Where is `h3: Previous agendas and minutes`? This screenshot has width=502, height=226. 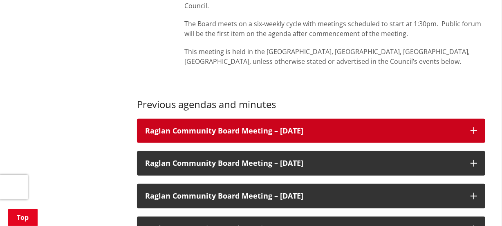 h3: Previous agendas and minutes is located at coordinates (311, 99).